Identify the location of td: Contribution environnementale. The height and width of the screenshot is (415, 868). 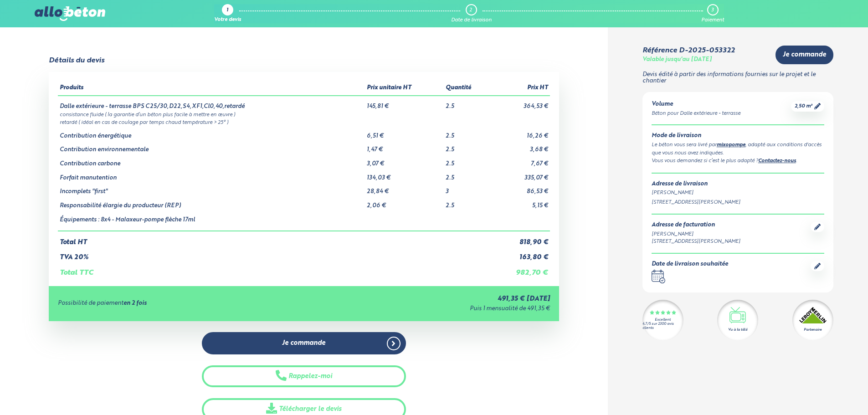
(211, 146).